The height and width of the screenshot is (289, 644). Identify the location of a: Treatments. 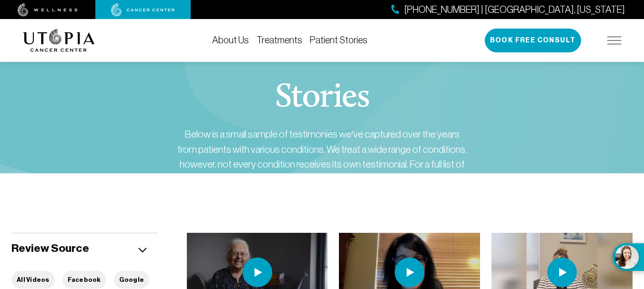
(279, 40).